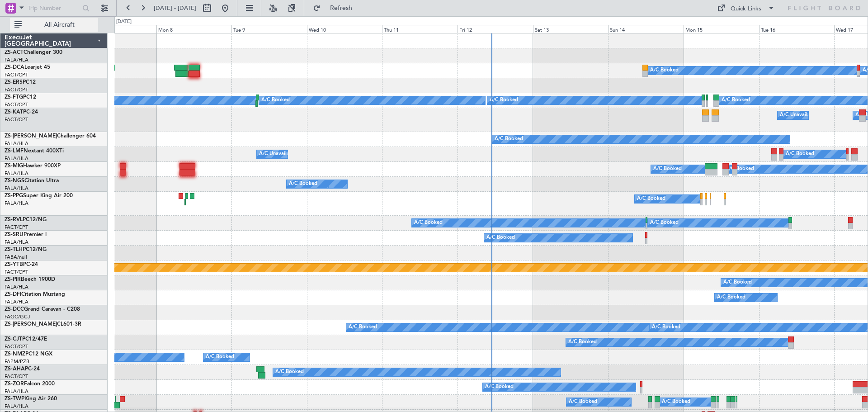 The width and height of the screenshot is (868, 412). I want to click on a: ZS-AHAPC-24, so click(22, 369).